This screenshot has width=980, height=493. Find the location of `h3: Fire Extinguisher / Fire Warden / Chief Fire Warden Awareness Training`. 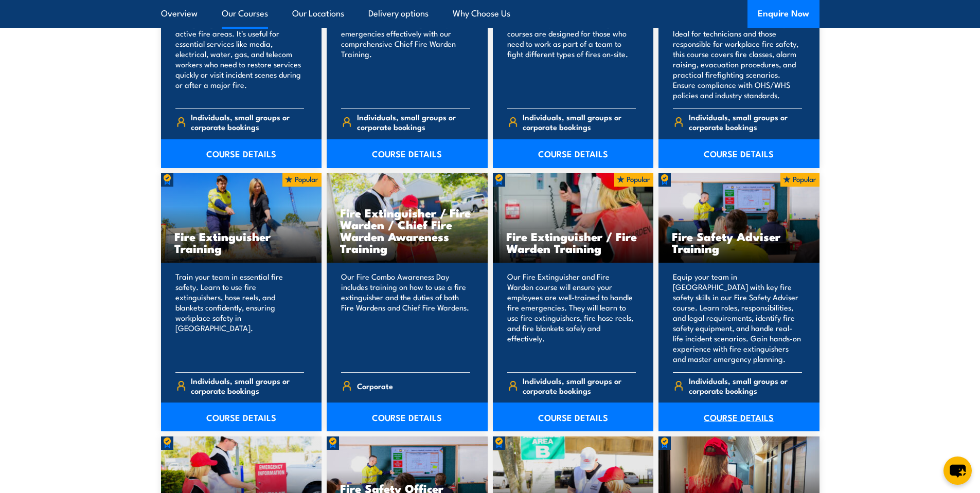

h3: Fire Extinguisher / Fire Warden / Chief Fire Warden Awareness Training is located at coordinates (407, 230).